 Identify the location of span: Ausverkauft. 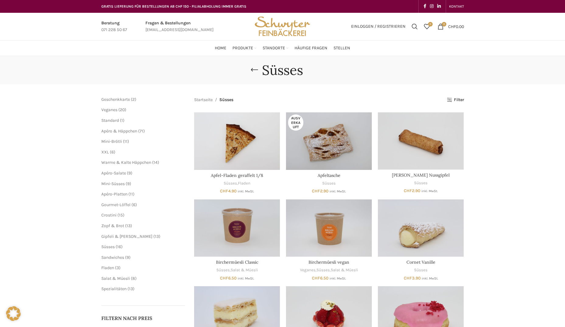
(296, 122).